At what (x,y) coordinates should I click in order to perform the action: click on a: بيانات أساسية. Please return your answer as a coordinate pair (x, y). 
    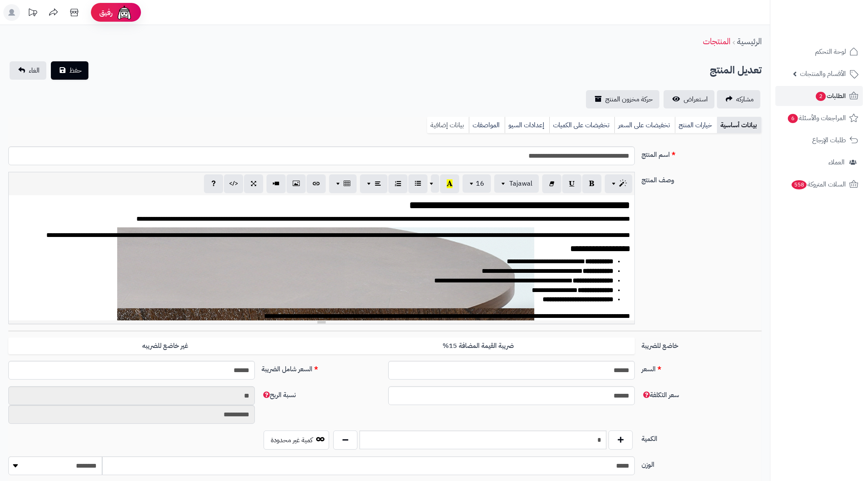
    Looking at the image, I should click on (740, 125).